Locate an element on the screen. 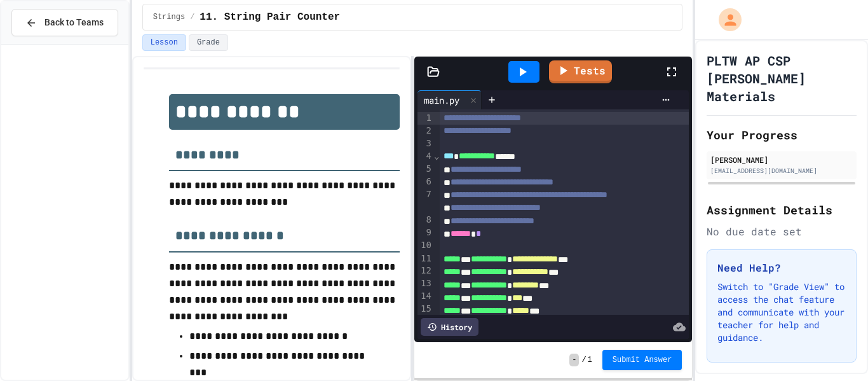 The image size is (868, 381). span: 11. String Pair Counter is located at coordinates (269, 17).